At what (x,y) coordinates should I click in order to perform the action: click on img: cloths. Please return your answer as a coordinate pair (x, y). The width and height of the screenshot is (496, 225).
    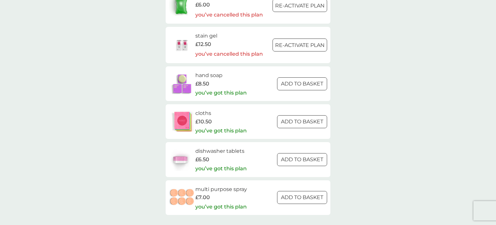
    Looking at the image, I should click on (182, 121).